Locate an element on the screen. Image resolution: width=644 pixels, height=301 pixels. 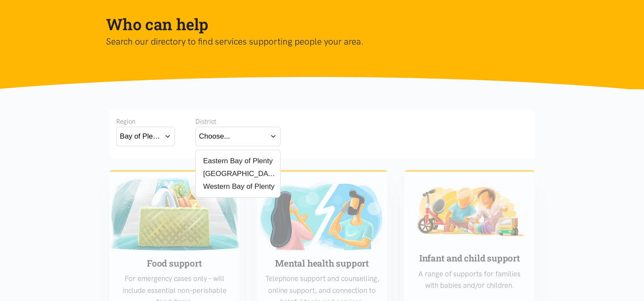
div: District is located at coordinates (238, 122).